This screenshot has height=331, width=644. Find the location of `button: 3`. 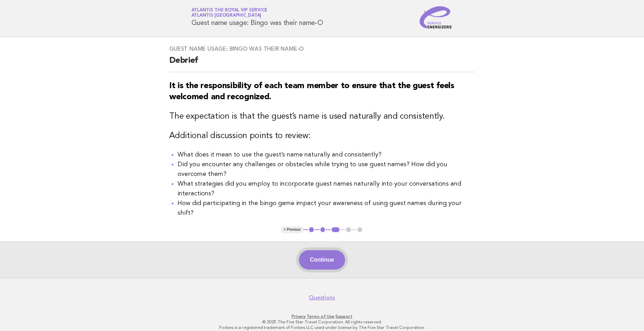

button: 3 is located at coordinates (335, 230).